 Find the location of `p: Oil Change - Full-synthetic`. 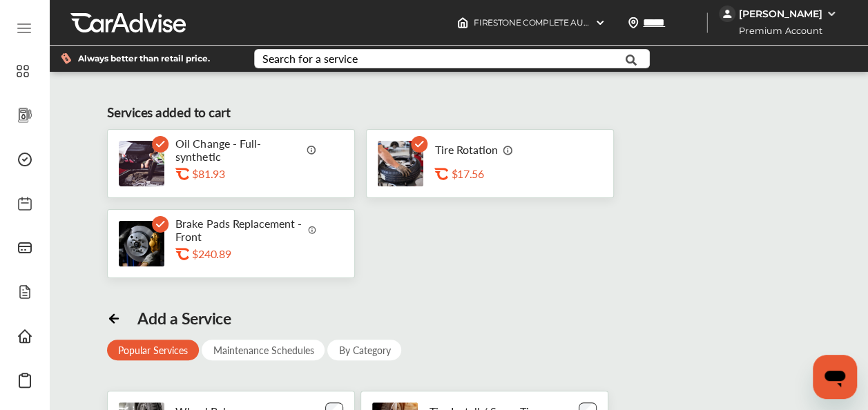

p: Oil Change - Full-synthetic is located at coordinates (238, 150).